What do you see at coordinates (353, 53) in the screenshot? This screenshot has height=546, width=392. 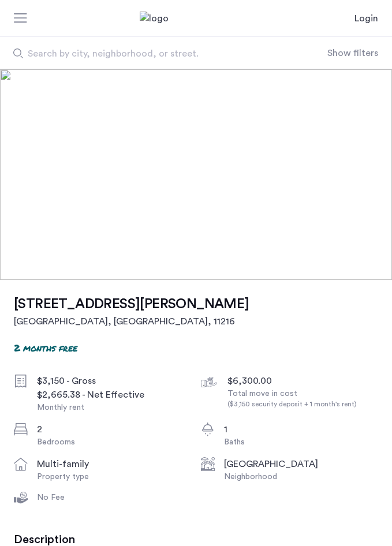 I see `button: Show or hide filters` at bounding box center [353, 53].